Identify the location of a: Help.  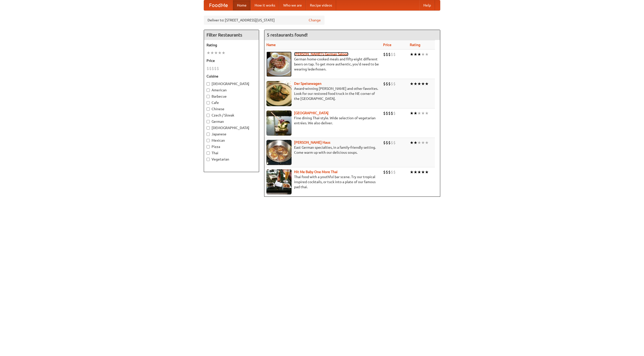
(427, 5).